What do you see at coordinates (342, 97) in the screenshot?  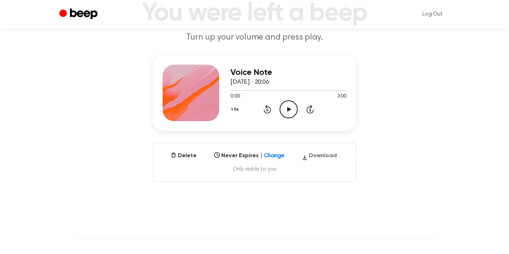 I see `span: 3:00` at bounding box center [342, 97].